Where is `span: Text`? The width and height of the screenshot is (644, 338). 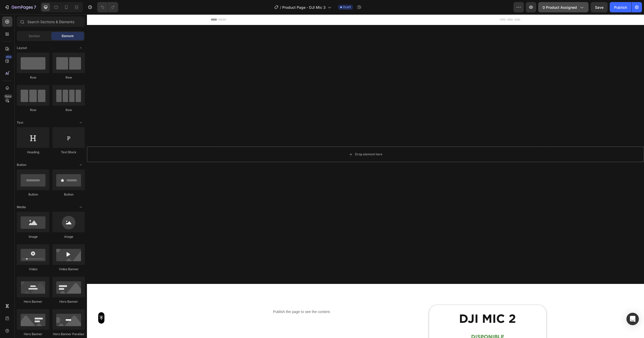 span: Text is located at coordinates (20, 123).